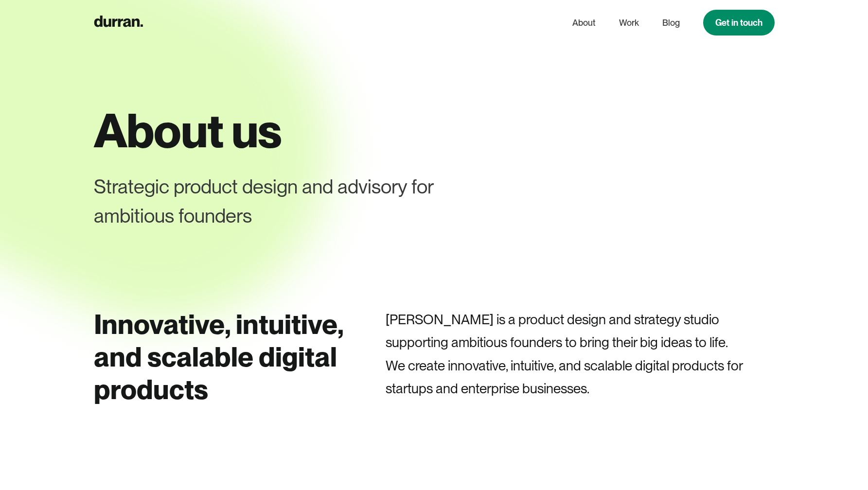  What do you see at coordinates (304, 201) in the screenshot?
I see `div: Strategic product design and advisory for ambitious founders` at bounding box center [304, 201].